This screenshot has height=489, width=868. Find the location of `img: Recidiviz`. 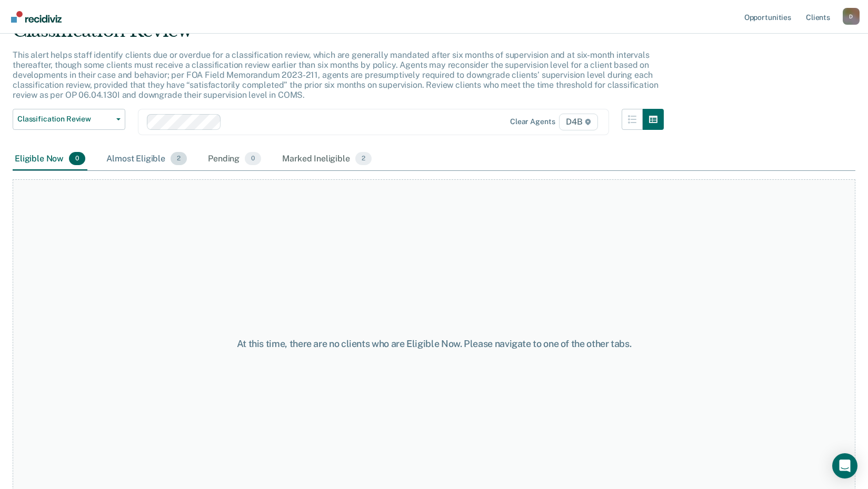

img: Recidiviz is located at coordinates (36, 17).